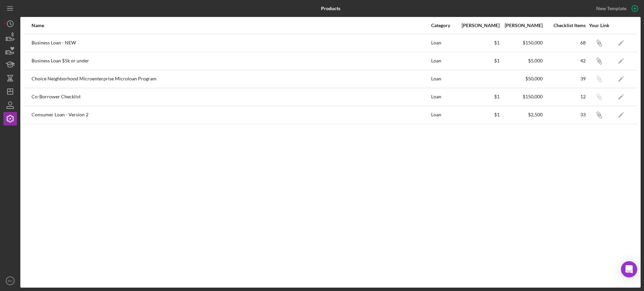 The image size is (644, 291). What do you see at coordinates (231, 25) in the screenshot?
I see `div: Name` at bounding box center [231, 25].